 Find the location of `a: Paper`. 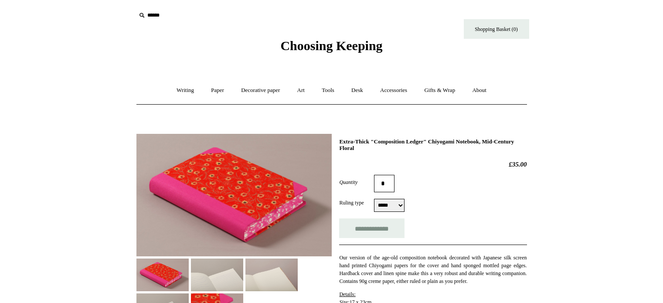

a: Paper is located at coordinates (218, 90).